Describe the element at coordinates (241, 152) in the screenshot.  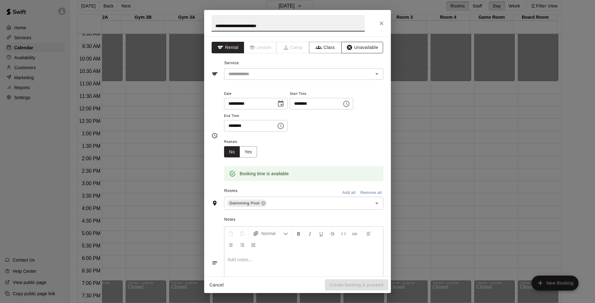
I see `div: outlined button group` at that location.